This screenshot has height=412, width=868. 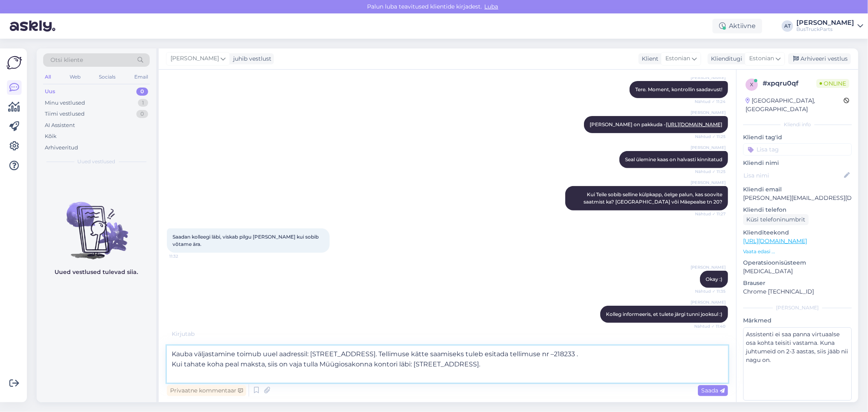 I want to click on input: Lisa tag, so click(x=797, y=149).